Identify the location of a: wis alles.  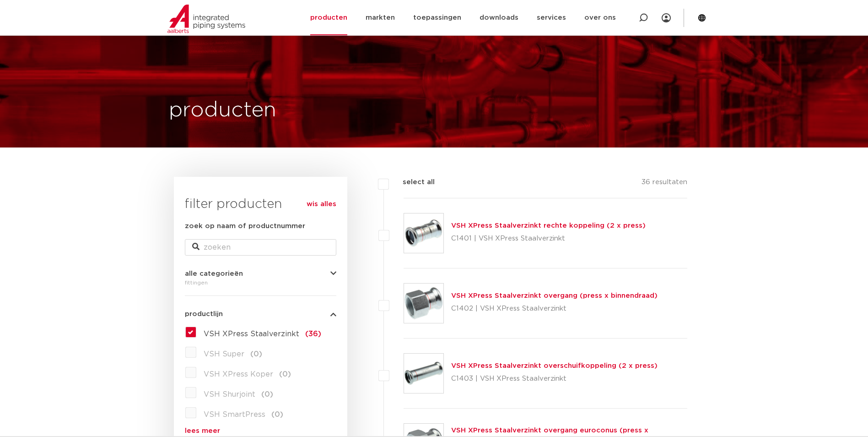
(321, 204).